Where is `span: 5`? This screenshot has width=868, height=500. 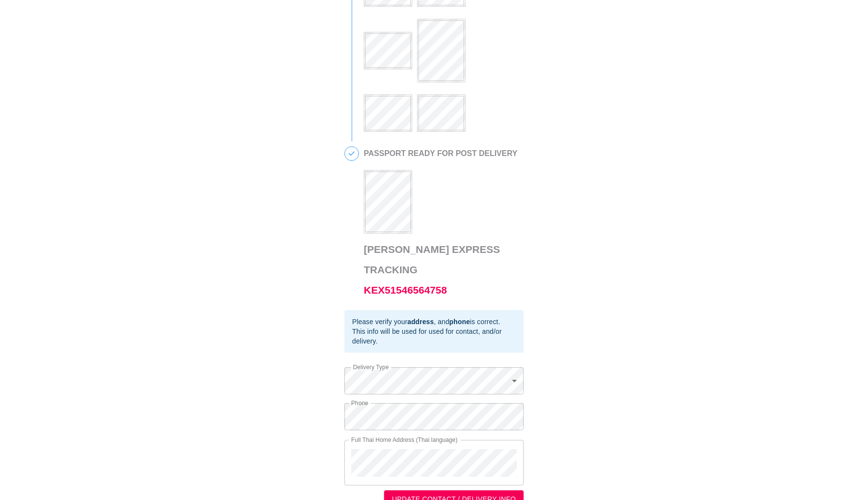 span: 5 is located at coordinates (352, 153).